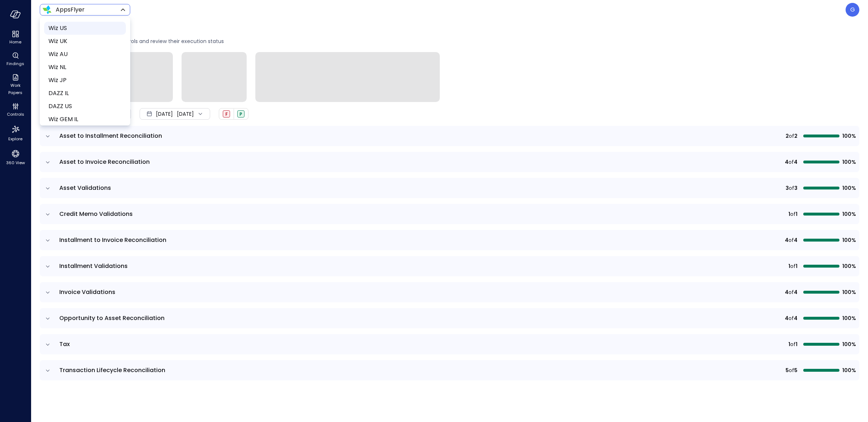 Image resolution: width=868 pixels, height=422 pixels. What do you see at coordinates (85, 93) in the screenshot?
I see `span: DAZZ IL` at bounding box center [85, 93].